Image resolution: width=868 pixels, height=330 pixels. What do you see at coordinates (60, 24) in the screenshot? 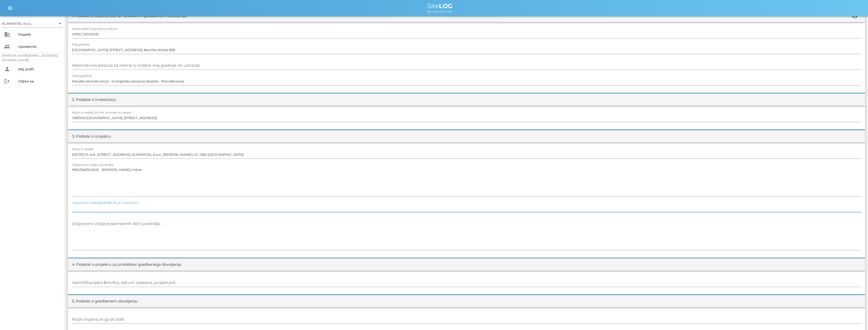
I see `i: arrow_drop_down` at bounding box center [60, 24].